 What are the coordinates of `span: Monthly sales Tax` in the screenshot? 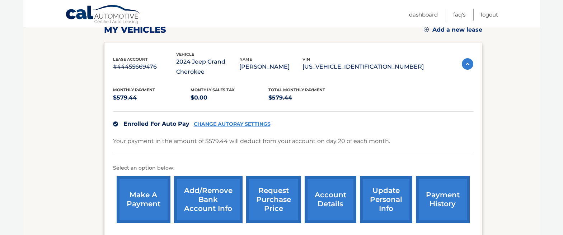 It's located at (213, 90).